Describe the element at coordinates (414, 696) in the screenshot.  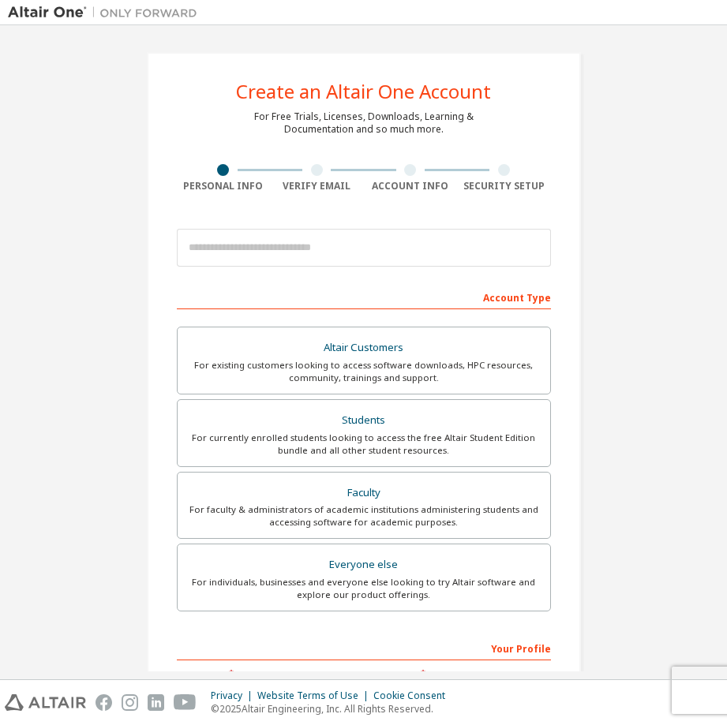
I see `div: Cookie Consent` at that location.